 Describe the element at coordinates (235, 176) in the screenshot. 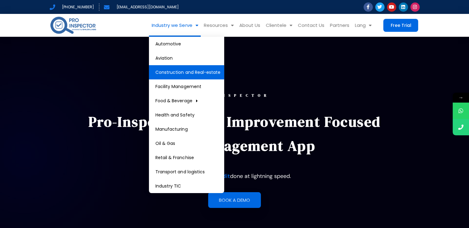

I see `p: Get the done at lightning speed.` at that location.